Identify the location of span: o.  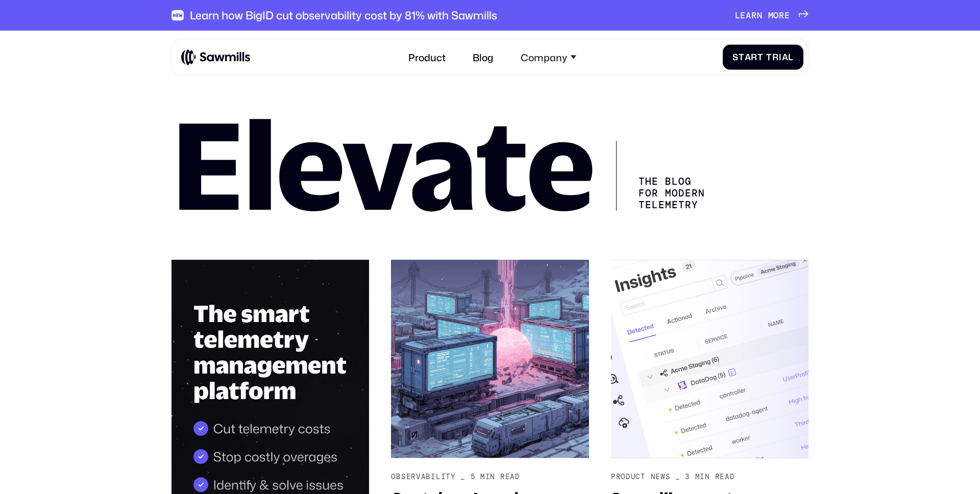
(776, 15).